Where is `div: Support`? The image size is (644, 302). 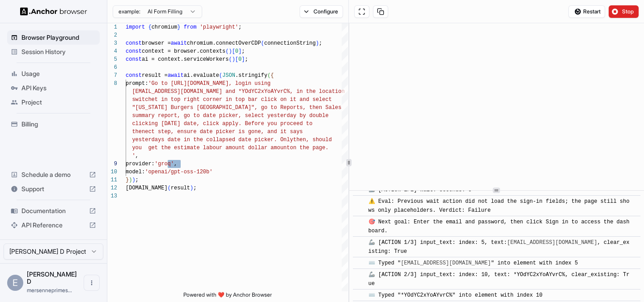 div: Support is located at coordinates (54, 189).